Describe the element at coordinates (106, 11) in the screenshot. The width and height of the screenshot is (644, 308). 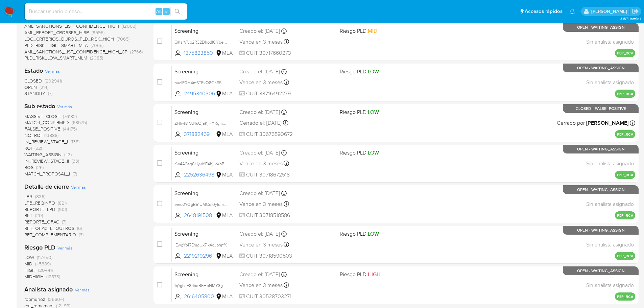
I see `input: Buscar usuario o caso...` at that location.